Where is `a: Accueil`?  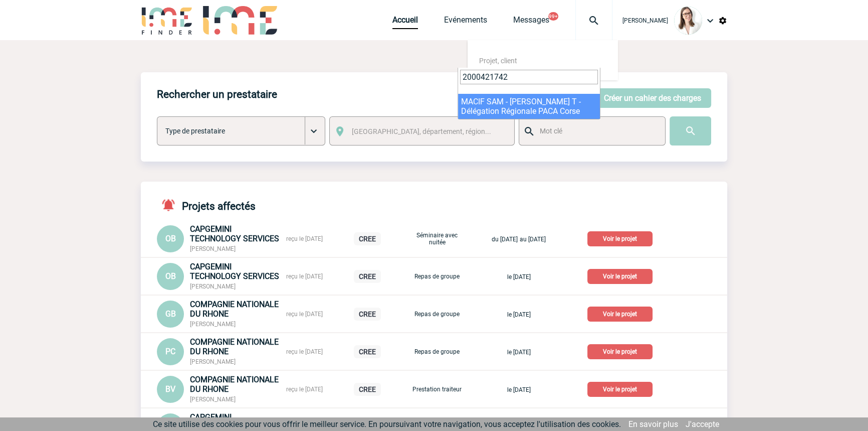
a: Accueil is located at coordinates (405, 22).